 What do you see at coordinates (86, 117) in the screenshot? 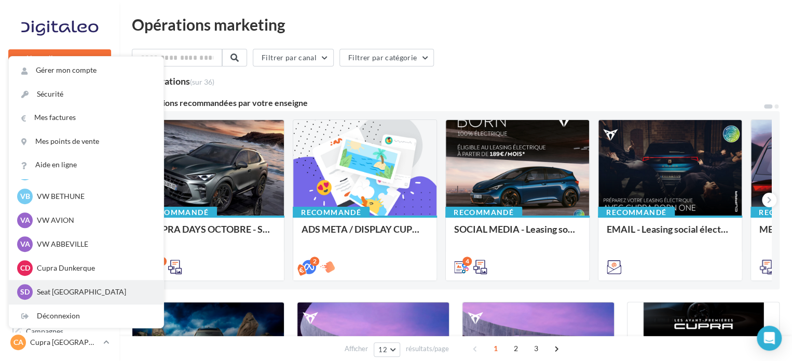
I see `a: Mes factures` at bounding box center [86, 117].